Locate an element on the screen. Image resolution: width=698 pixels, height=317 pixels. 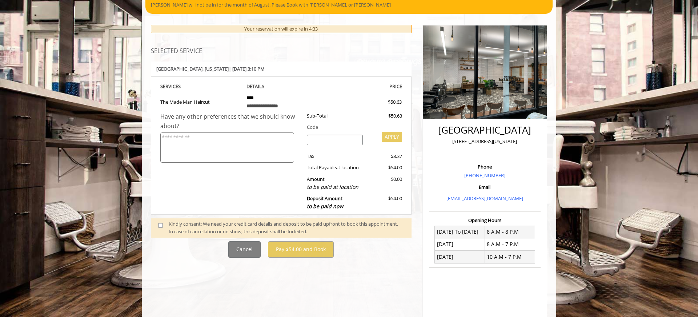
span: S is located at coordinates (179, 86).